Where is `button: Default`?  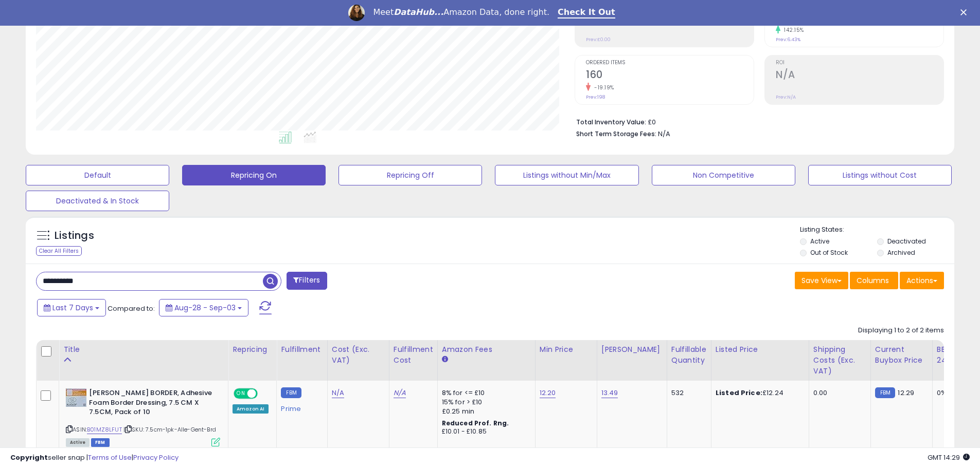
button: Default is located at coordinates (97, 175).